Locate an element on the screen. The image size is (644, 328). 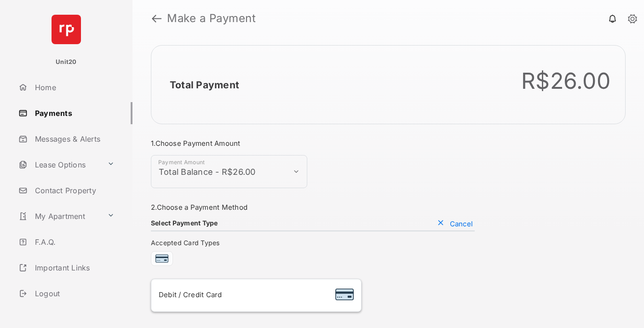
a: Logout is located at coordinates (74, 293).